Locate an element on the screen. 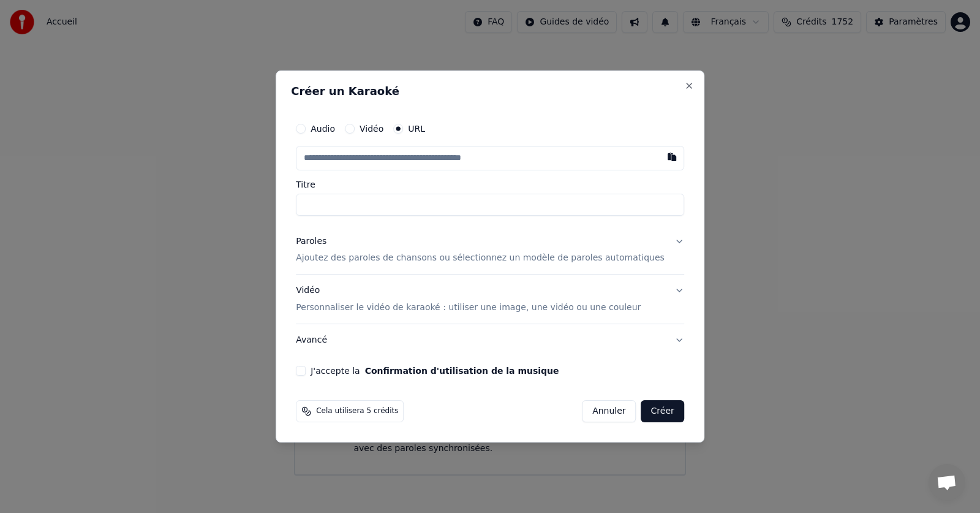 The image size is (980, 513). label: Vidéo is located at coordinates (371, 128).